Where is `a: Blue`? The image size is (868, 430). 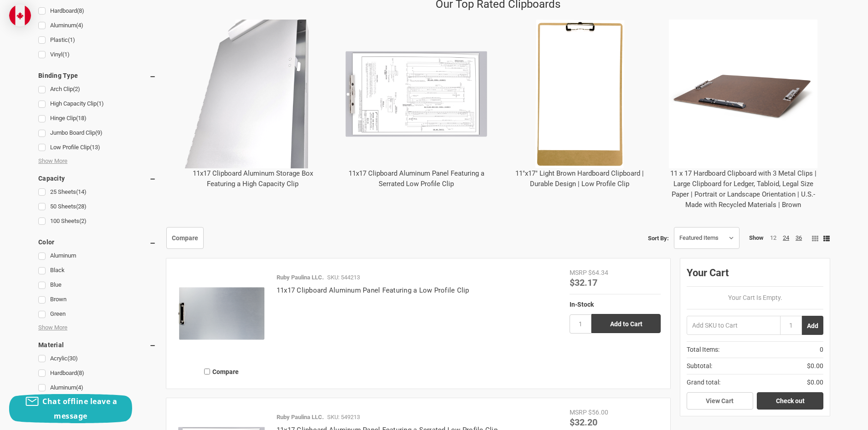 a: Blue is located at coordinates (97, 285).